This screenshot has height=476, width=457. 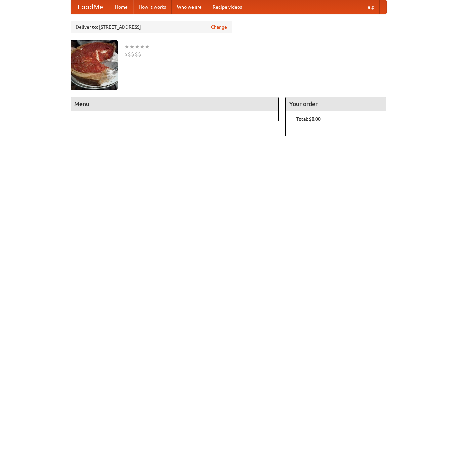 What do you see at coordinates (189, 7) in the screenshot?
I see `a: Who we are` at bounding box center [189, 7].